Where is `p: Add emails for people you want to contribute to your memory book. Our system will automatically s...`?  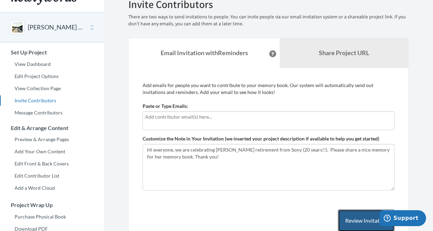 p: Add emails for people you want to contribute to your memory book. Our system will automatically s... is located at coordinates (269, 89).